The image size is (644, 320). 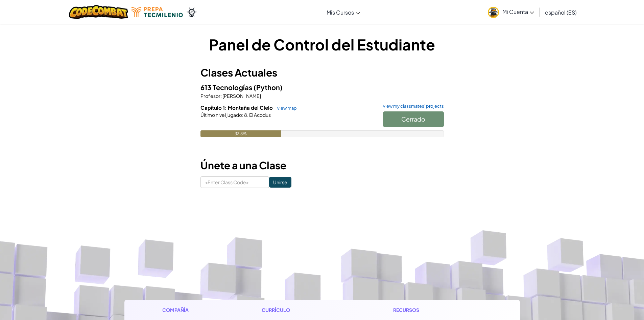 I want to click on img: Ozaria, so click(x=192, y=12).